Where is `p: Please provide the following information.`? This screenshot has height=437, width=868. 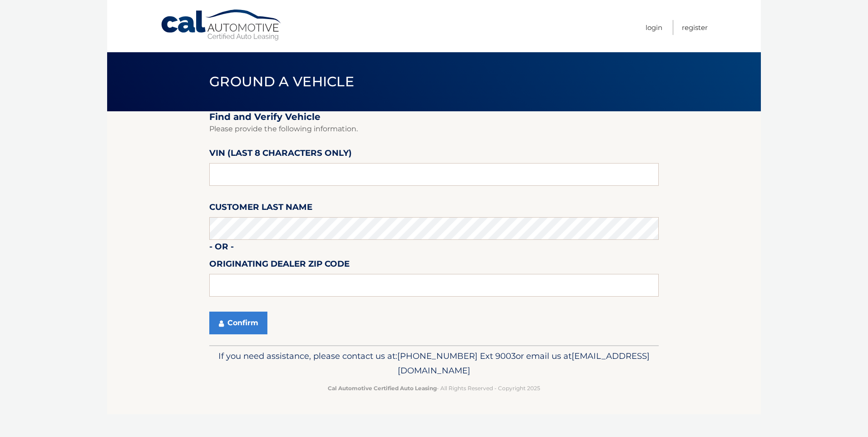 p: Please provide the following information. is located at coordinates (434, 129).